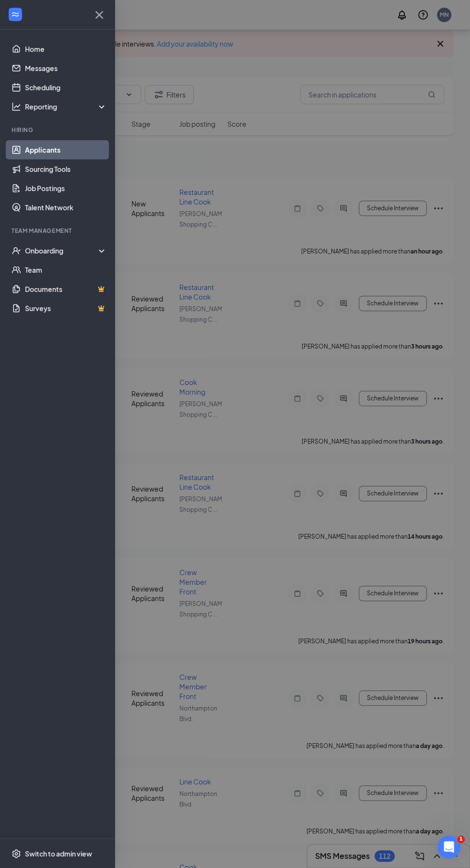 This screenshot has width=470, height=868. What do you see at coordinates (16, 106) in the screenshot?
I see `svg: Analysis` at bounding box center [16, 106].